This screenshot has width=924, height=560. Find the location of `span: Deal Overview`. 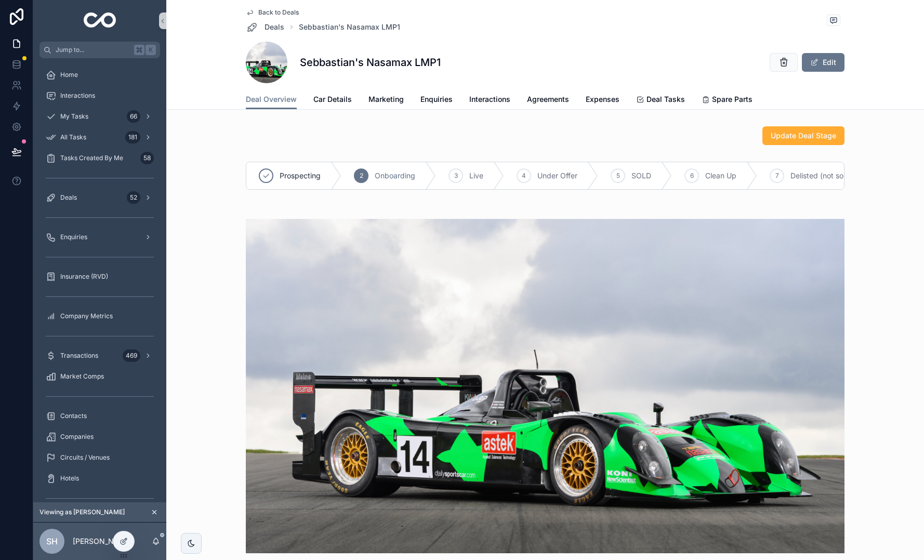

span: Deal Overview is located at coordinates (272, 99).